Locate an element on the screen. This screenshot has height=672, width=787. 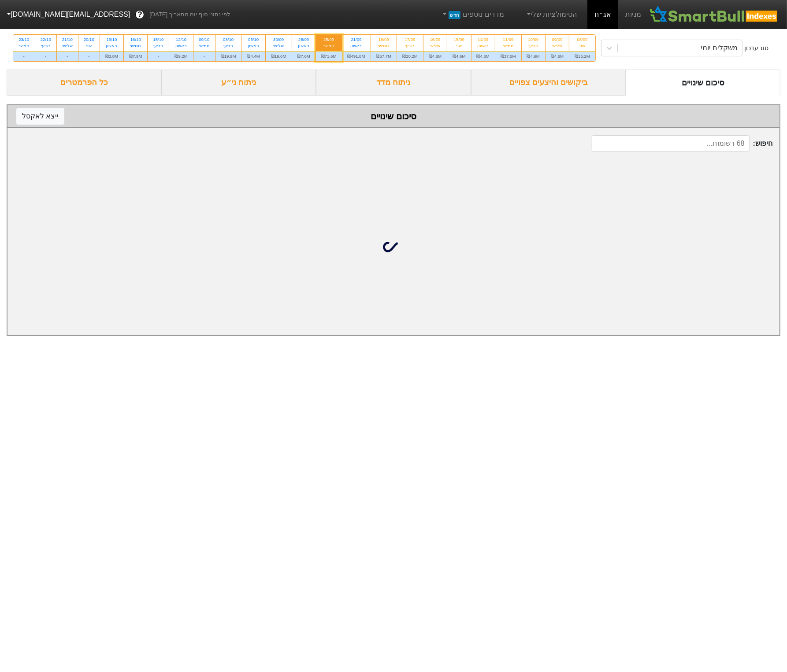
div: 28/09 is located at coordinates (303, 40).